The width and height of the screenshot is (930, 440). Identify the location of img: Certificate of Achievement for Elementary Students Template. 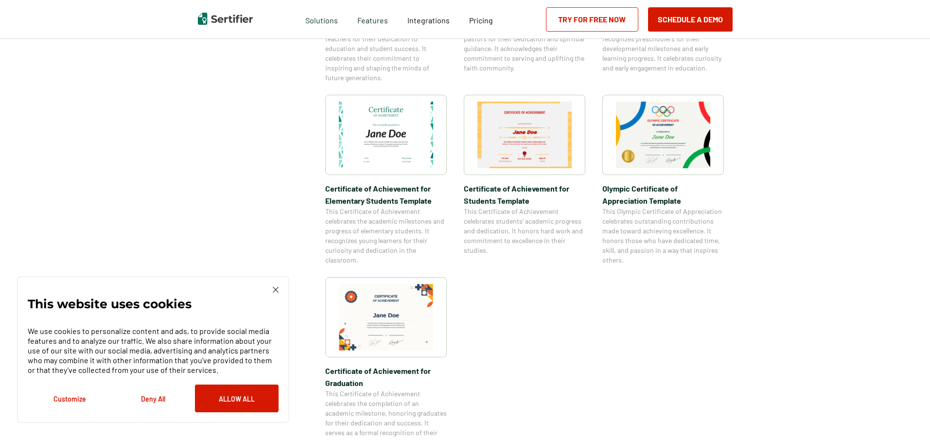
(386, 135).